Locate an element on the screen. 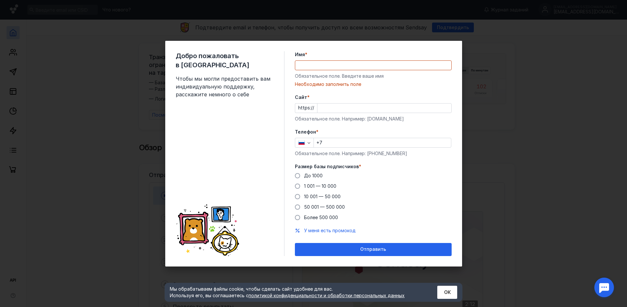 The height and width of the screenshot is (307, 627). button: Отправить is located at coordinates (373, 250).